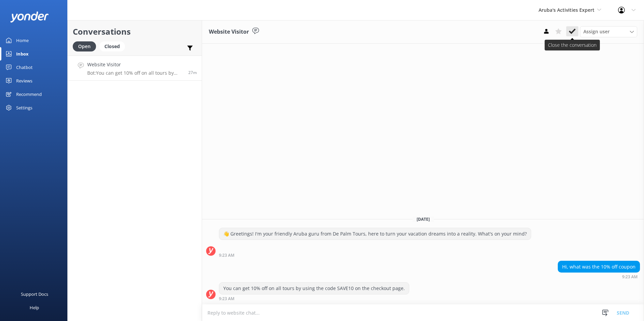 This screenshot has height=321, width=644. What do you see at coordinates (24, 108) in the screenshot?
I see `div: Settings` at bounding box center [24, 108].